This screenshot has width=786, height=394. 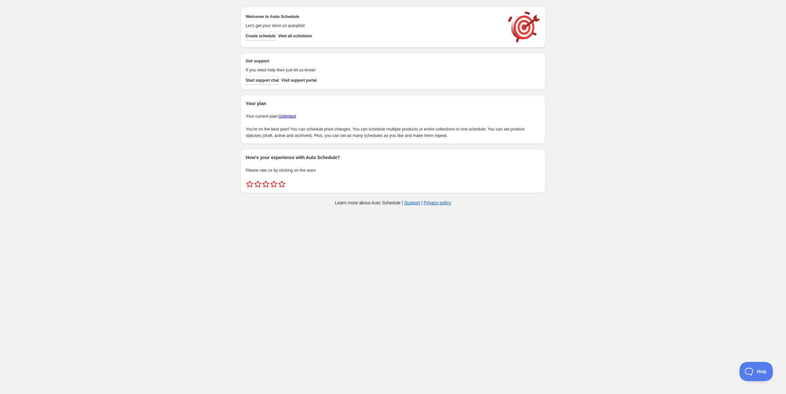 I want to click on a: Privacy policy, so click(x=438, y=203).